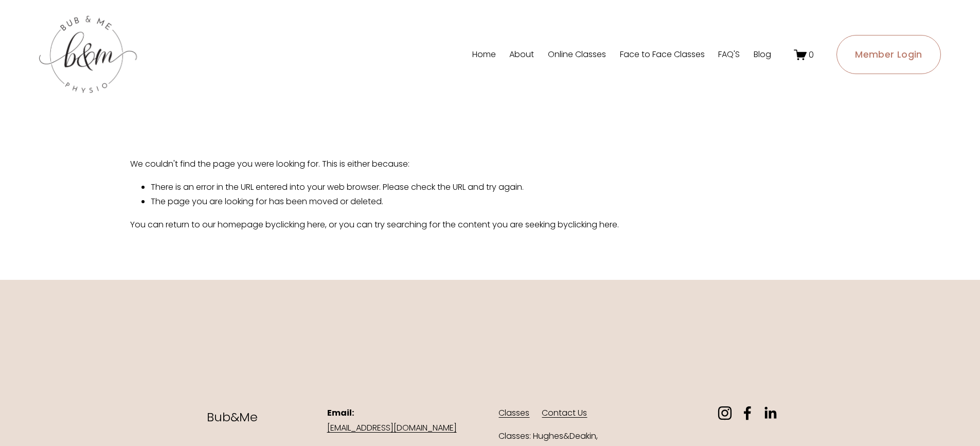  What do you see at coordinates (811, 55) in the screenshot?
I see `span: 0` at bounding box center [811, 55].